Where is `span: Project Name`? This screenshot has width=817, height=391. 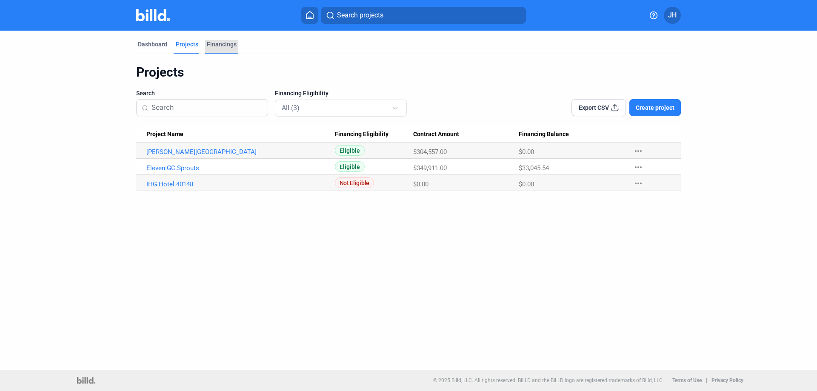 span: Project Name is located at coordinates (165, 134).